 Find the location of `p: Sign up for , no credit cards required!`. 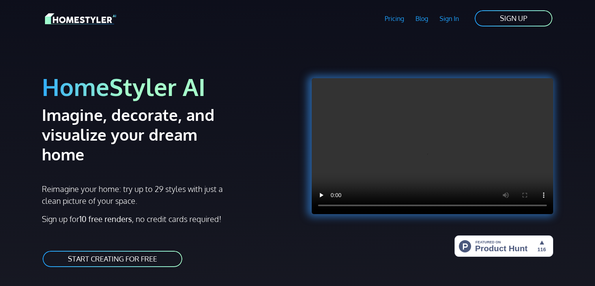

p: Sign up for , no credit cards required! is located at coordinates (167, 219).